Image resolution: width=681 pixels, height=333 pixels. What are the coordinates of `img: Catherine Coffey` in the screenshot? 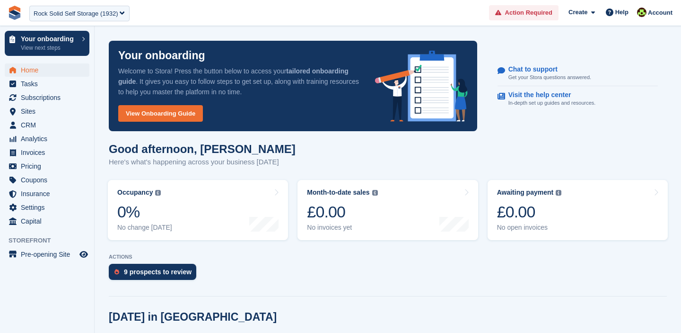 It's located at (642, 12).